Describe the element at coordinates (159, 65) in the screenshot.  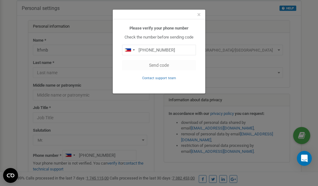
I see `button: Send code` at that location.